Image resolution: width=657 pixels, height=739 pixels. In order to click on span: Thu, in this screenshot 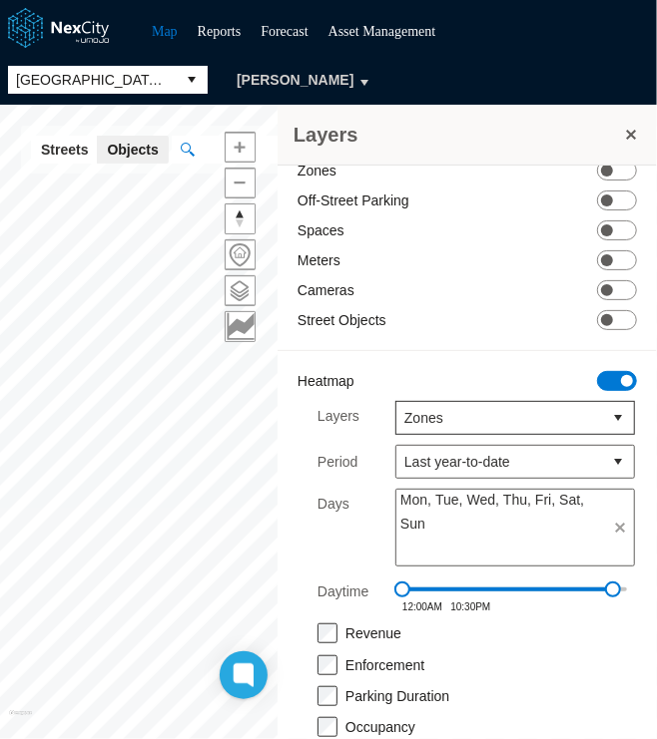, I will do `click(517, 500)`.